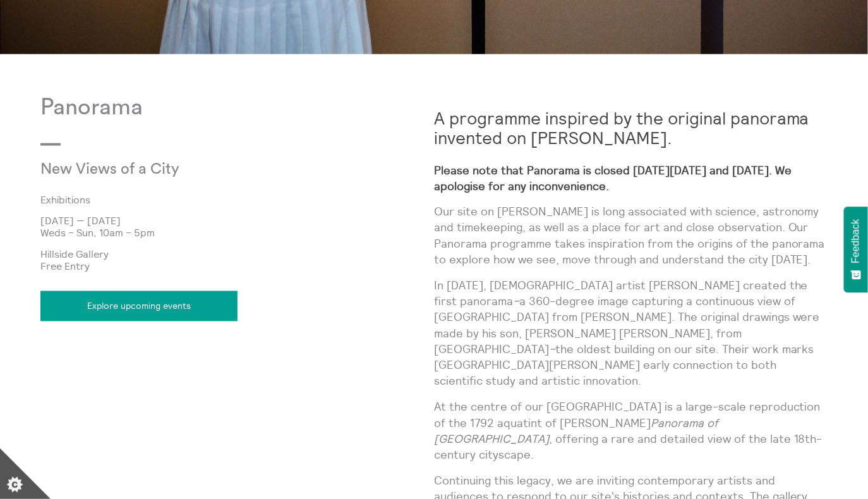 Image resolution: width=868 pixels, height=499 pixels. Describe the element at coordinates (171, 170) in the screenshot. I see `p: New Views of a City` at that location.